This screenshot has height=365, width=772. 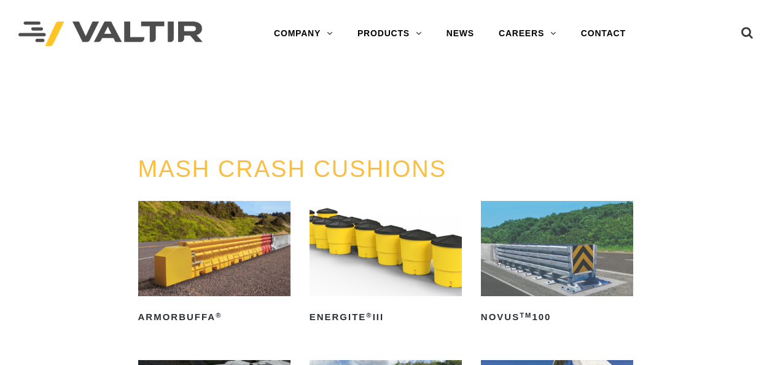 What do you see at coordinates (214, 263) in the screenshot?
I see `a: ArmorBuffa®` at bounding box center [214, 263].